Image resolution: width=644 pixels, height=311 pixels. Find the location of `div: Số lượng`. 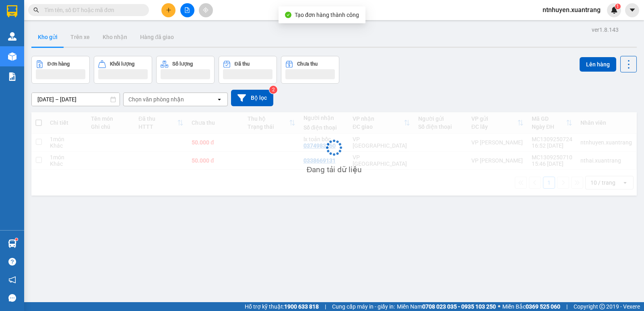

div: Số lượng is located at coordinates (182, 64).